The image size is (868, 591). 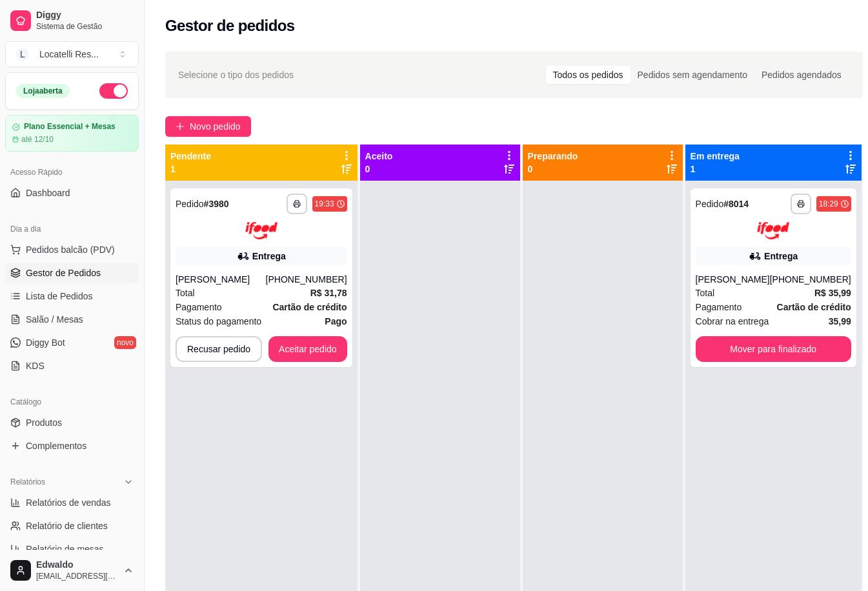 What do you see at coordinates (69, 54) in the screenshot?
I see `div: Locatelli Res ...` at bounding box center [69, 54].